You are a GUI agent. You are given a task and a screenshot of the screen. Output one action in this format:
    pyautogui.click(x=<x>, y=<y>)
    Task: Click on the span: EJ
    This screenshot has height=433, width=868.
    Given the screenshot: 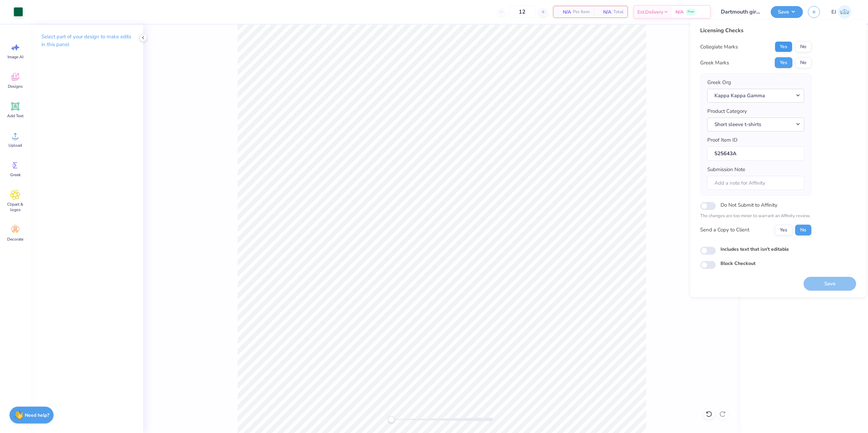 What is the action you would take?
    pyautogui.click(x=834, y=12)
    